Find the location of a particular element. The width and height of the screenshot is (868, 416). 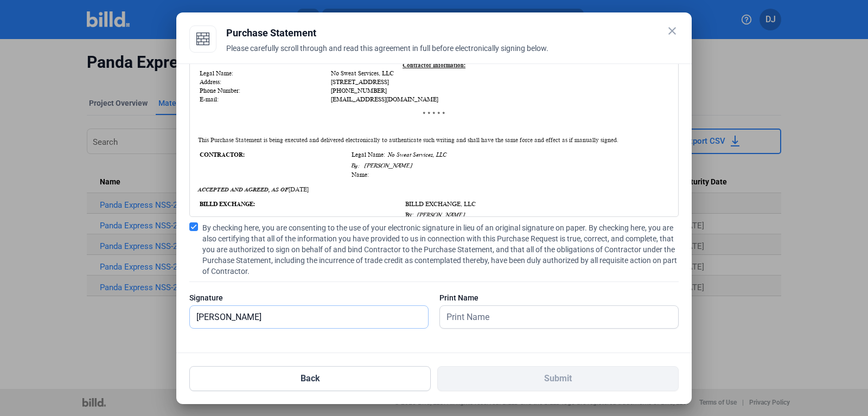

td: BILLD EXCHANGE, LLC is located at coordinates (534, 204).